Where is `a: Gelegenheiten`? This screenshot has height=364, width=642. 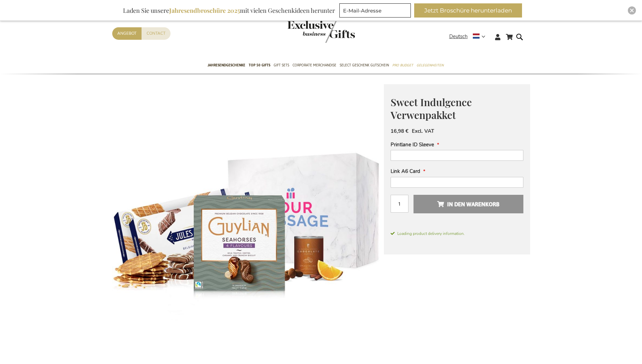
a: Gelegenheiten is located at coordinates (430, 66).